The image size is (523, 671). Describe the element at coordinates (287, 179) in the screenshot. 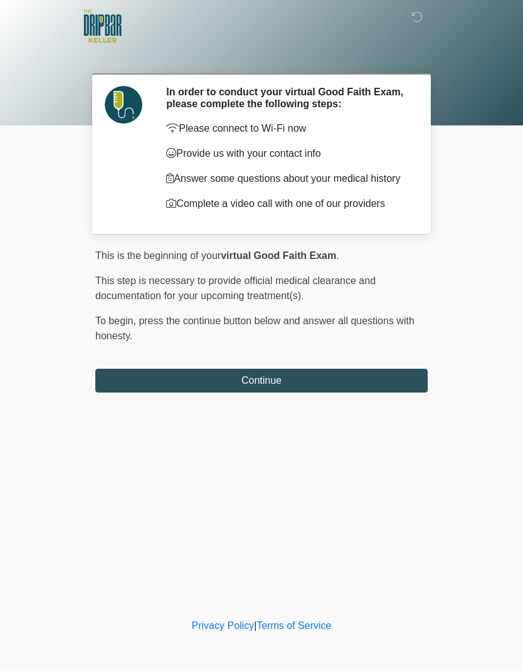

I see `p: Answer some questions about your medical history` at that location.